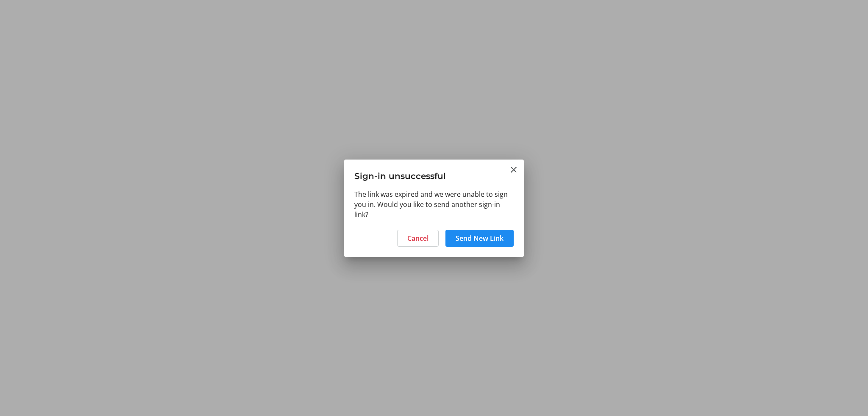 This screenshot has height=416, width=868. I want to click on span: Send New Link, so click(479, 238).